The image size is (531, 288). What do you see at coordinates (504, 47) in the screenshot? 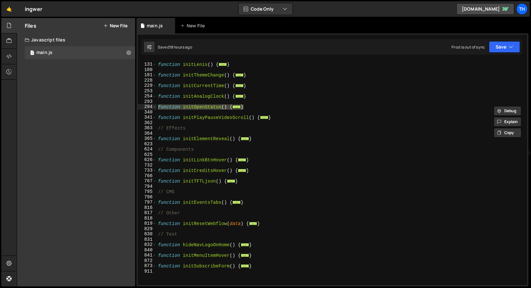
I see `button: Save` at bounding box center [504, 47].